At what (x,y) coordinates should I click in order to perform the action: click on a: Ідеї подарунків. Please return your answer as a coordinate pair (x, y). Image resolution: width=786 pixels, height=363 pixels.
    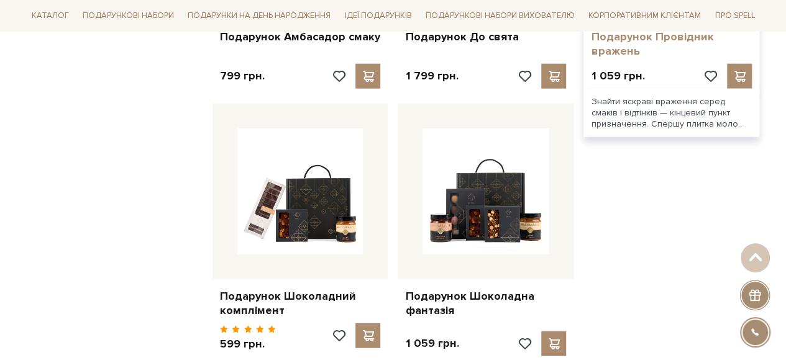
    Looking at the image, I should click on (378, 16).